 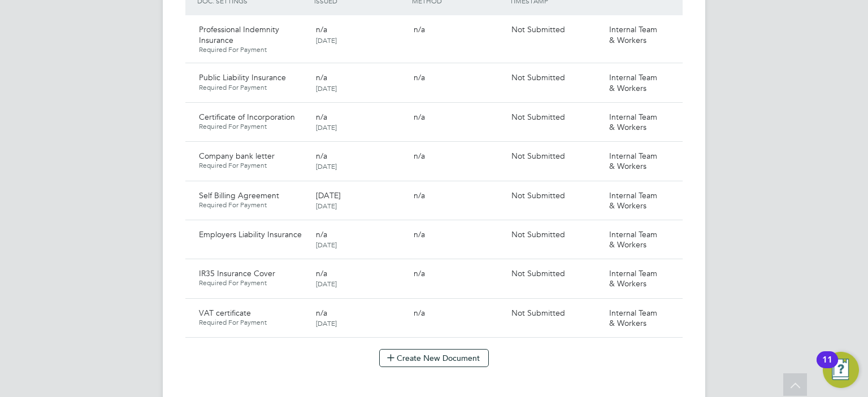 I want to click on div: 11, so click(x=827, y=367).